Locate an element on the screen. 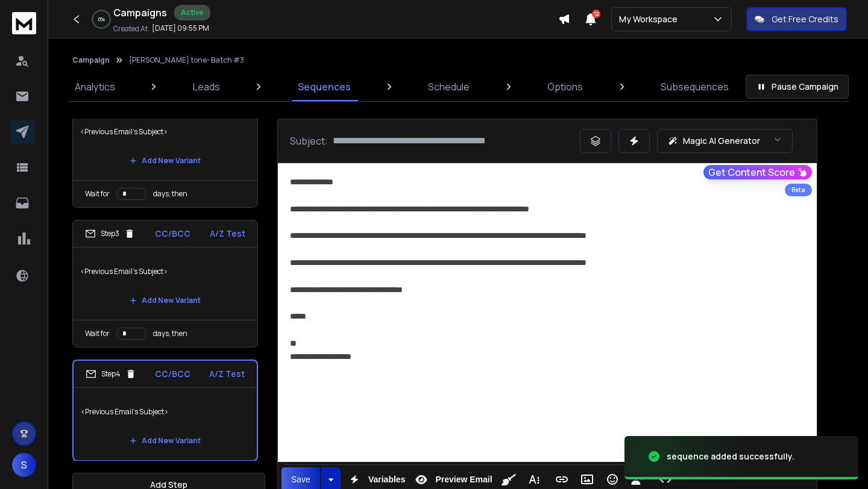  p: Magic AI Generator is located at coordinates (721, 141).